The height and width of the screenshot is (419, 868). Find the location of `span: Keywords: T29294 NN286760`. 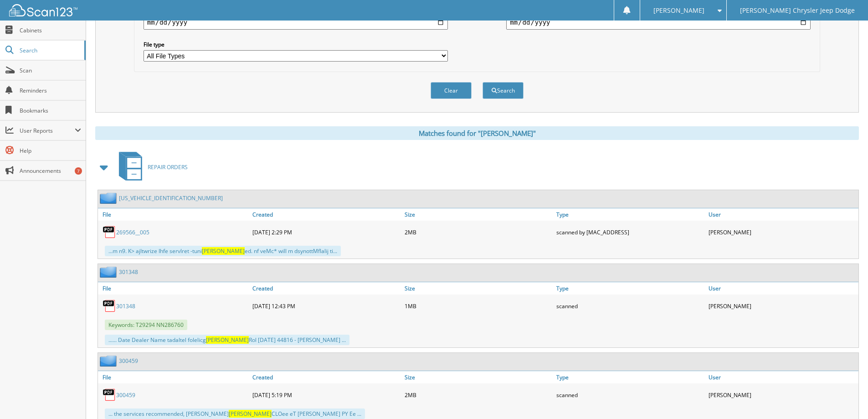

span: Keywords: T29294 NN286760 is located at coordinates (146, 325).